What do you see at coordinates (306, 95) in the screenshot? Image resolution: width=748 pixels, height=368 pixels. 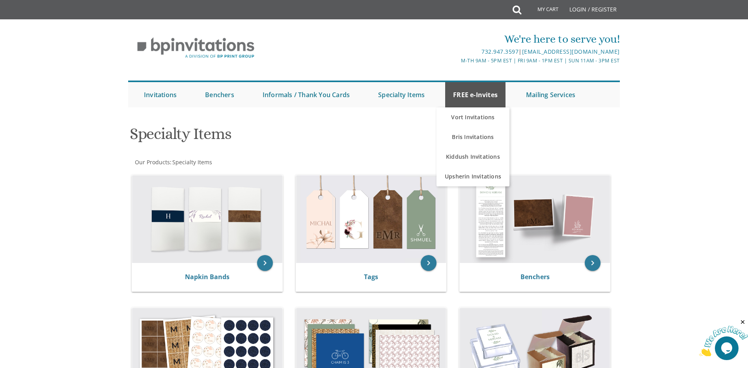 I see `a: Informals / Thank You Cards` at bounding box center [306, 95].